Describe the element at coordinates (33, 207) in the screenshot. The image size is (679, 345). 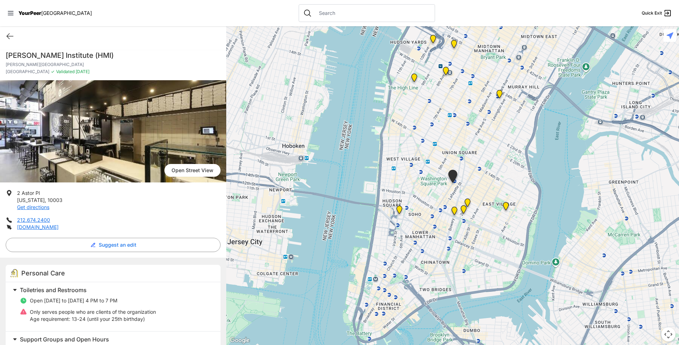
I see `a: Get directions` at that location.